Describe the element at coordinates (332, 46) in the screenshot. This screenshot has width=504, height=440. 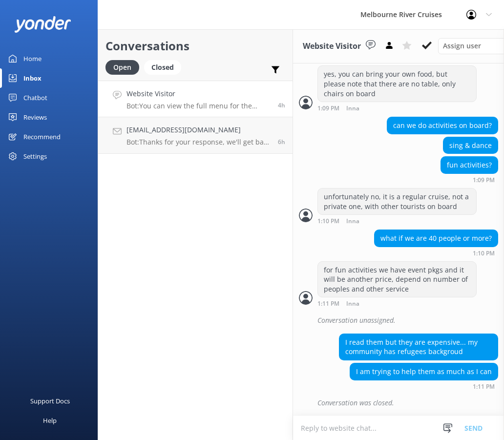
I see `h3: Website Visitor` at that location.